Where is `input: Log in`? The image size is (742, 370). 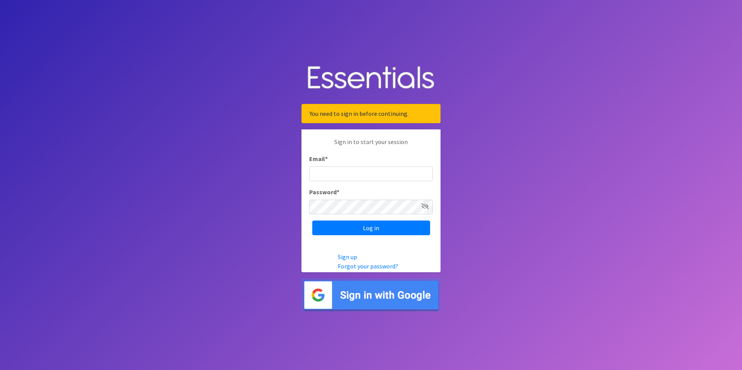
input: Log in is located at coordinates (371, 228).